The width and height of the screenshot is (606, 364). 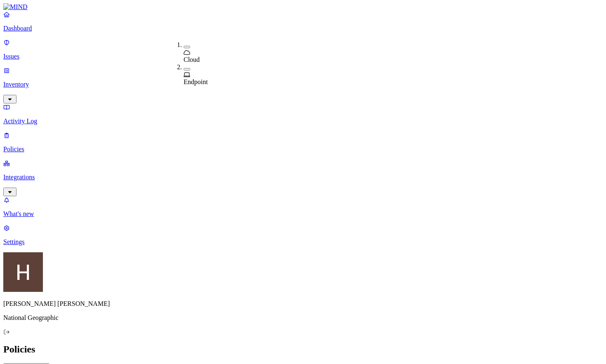 I want to click on p: Dashboard, so click(x=303, y=28).